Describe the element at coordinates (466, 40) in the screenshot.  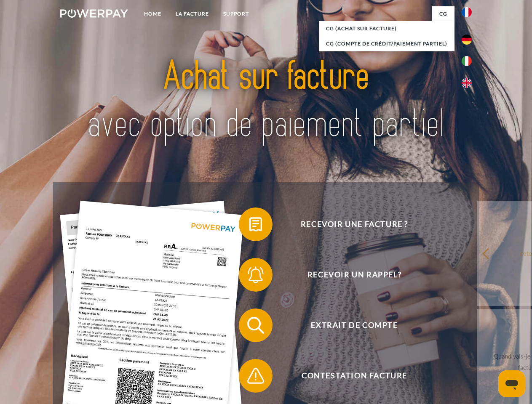
I see `img: de` at that location.